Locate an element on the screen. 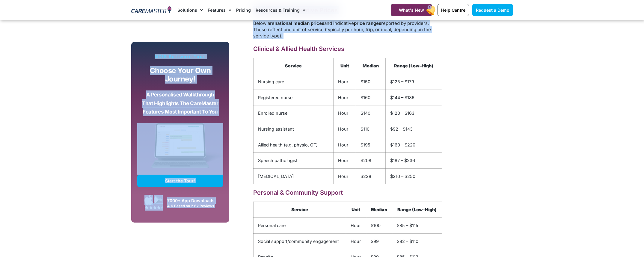  td: $99 is located at coordinates (379, 241).